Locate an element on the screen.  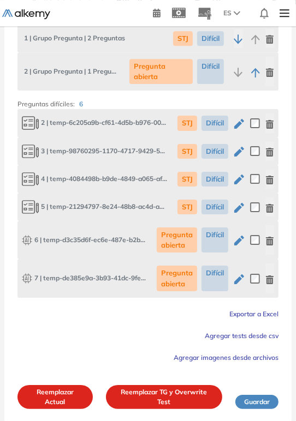
span: Imagina que la empresa tiene varios proyectos importantes, pero no hay suficientes recursos (como... is located at coordinates (84, 279).